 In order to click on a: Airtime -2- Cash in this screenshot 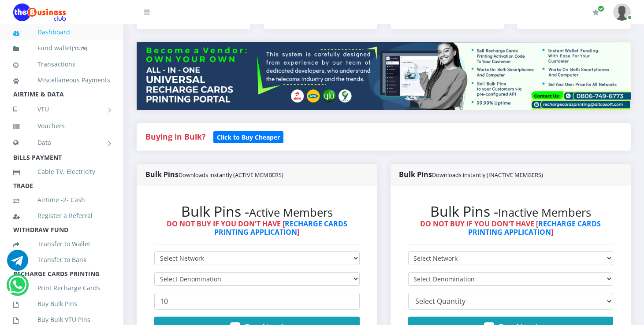, I will do `click(62, 200)`.